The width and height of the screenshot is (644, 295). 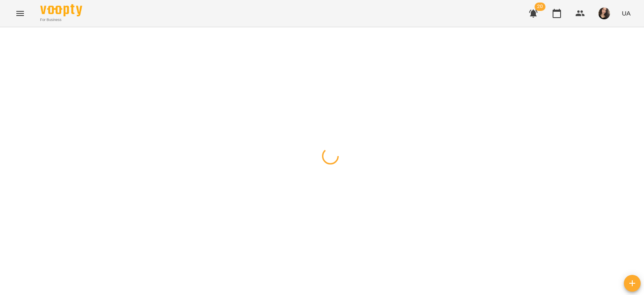 I want to click on span: For Business, so click(x=61, y=20).